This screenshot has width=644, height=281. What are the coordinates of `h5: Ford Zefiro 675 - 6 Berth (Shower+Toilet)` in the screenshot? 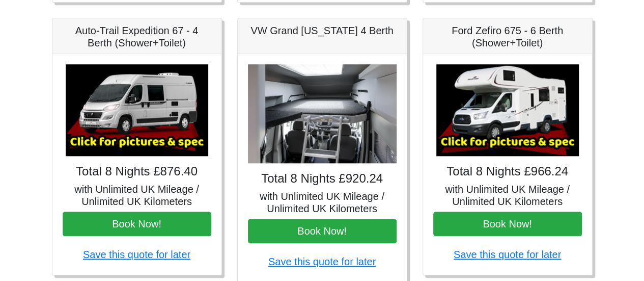 It's located at (508, 37).